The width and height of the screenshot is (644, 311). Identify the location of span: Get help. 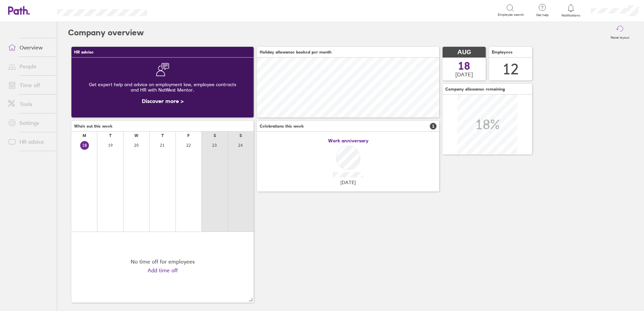
(543, 15).